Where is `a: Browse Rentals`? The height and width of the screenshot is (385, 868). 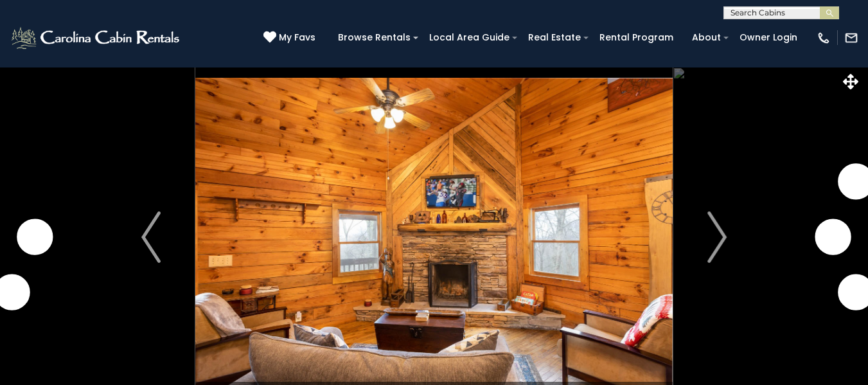 a: Browse Rentals is located at coordinates (374, 37).